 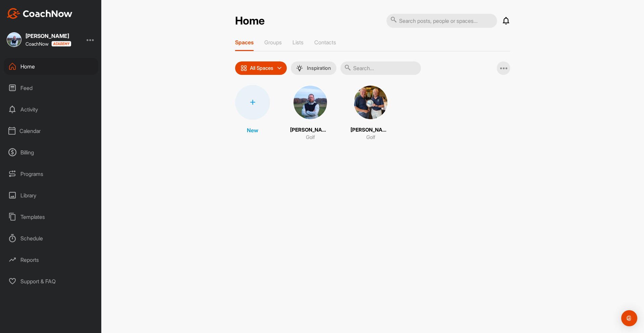 I want to click on input: Search posts, people or spaces..., so click(x=442, y=21).